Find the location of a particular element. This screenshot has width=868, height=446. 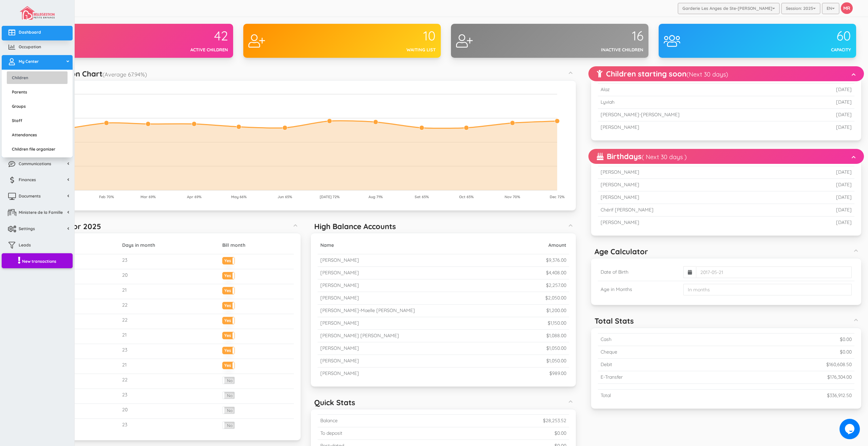

small: $2,257.00 is located at coordinates (557, 285).